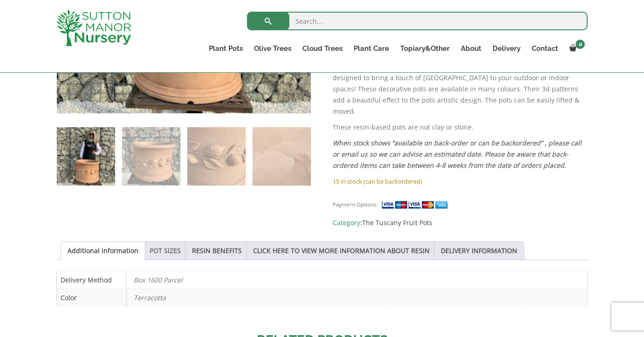  Describe the element at coordinates (94, 28) in the screenshot. I see `img: logo` at that location.